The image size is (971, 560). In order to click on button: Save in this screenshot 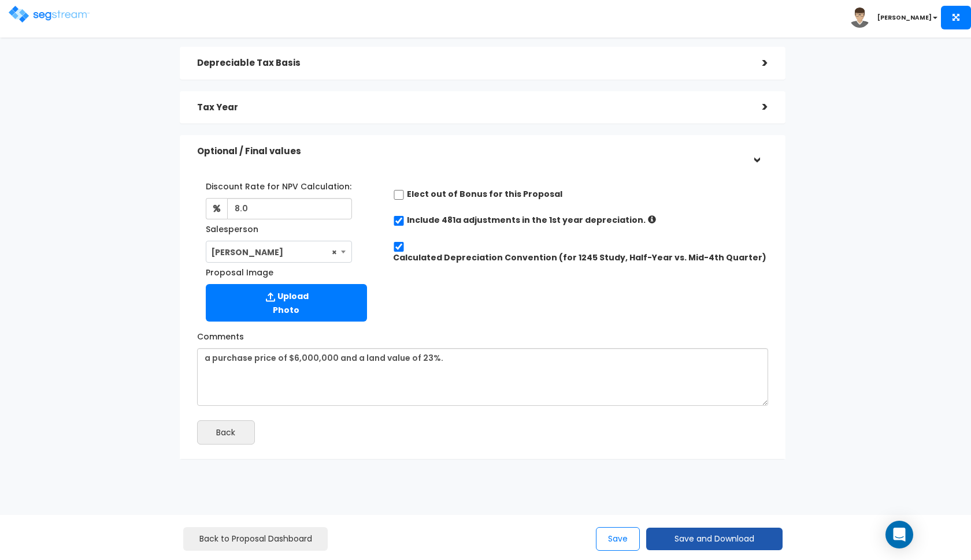, I will do `click(618, 539)`.